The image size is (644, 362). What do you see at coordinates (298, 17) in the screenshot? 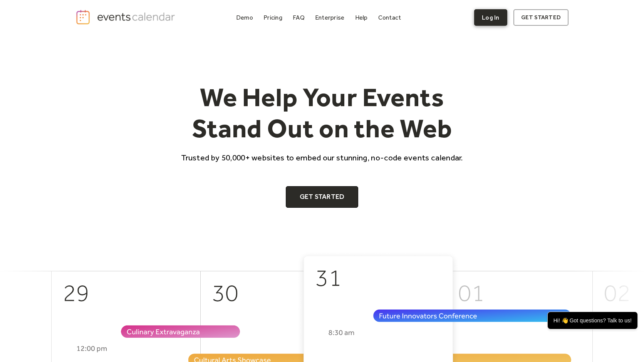
I see `a: FAQ` at bounding box center [298, 17].